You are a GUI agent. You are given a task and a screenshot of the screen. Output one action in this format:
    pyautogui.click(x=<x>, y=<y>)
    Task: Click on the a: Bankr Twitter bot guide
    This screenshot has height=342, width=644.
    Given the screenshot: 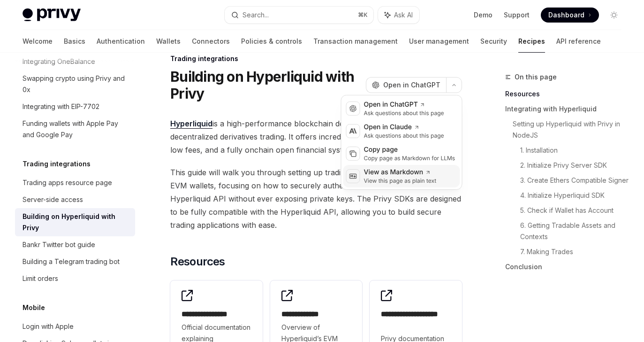 What is the action you would take?
    pyautogui.click(x=75, y=245)
    